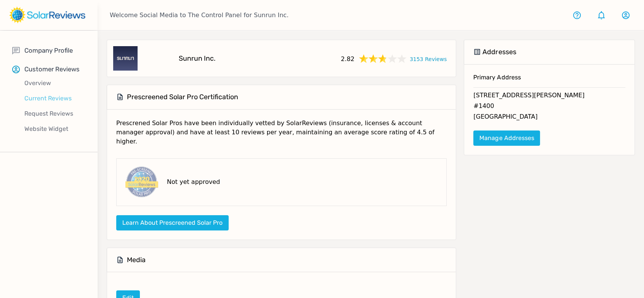 The height and width of the screenshot is (298, 644). What do you see at coordinates (141, 182) in the screenshot?
I see `img: prescreened-badge.png` at bounding box center [141, 182].